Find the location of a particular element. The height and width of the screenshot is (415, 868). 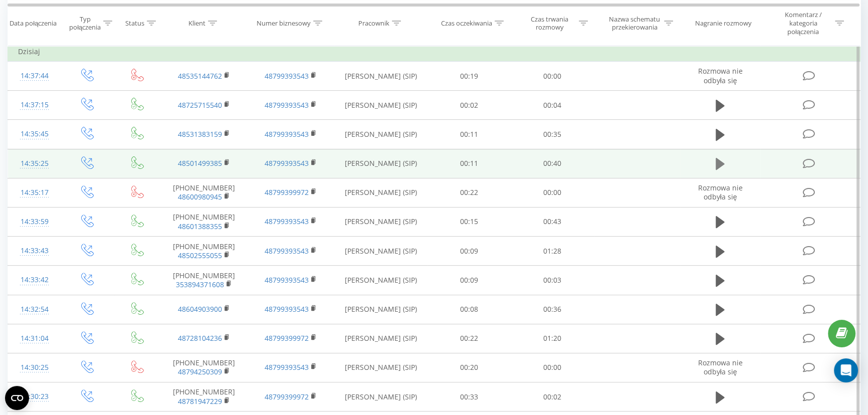

a: 48531383159 is located at coordinates (200, 134).